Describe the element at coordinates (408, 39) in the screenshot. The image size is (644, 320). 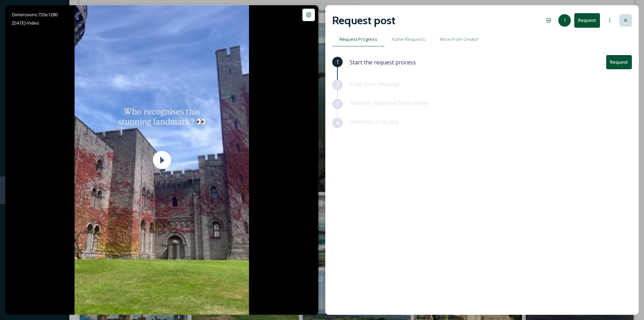
I see `span: Active Requests` at that location.